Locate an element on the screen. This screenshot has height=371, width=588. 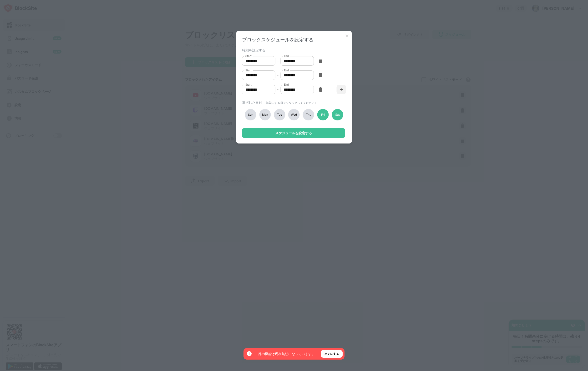
input: Choose time, selected time is 12:00 AM is located at coordinates (257, 90).